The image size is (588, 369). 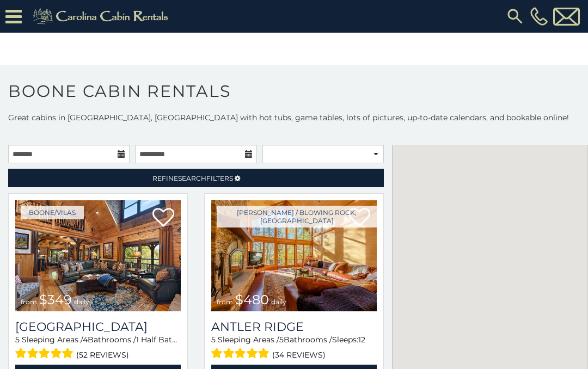 I want to click on a: from $480 daily, so click(x=294, y=256).